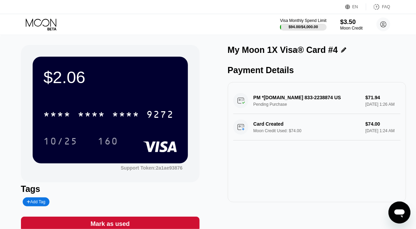 The width and height of the screenshot is (416, 229). Describe the element at coordinates (151, 168) in the screenshot. I see `div: Support Token:2a1ae93876` at that location.